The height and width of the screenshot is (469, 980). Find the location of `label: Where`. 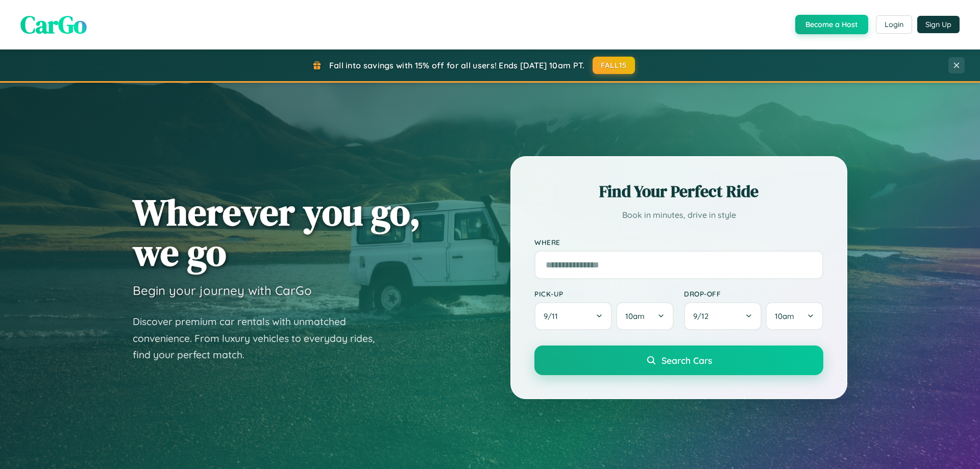

label: Where is located at coordinates (679, 242).